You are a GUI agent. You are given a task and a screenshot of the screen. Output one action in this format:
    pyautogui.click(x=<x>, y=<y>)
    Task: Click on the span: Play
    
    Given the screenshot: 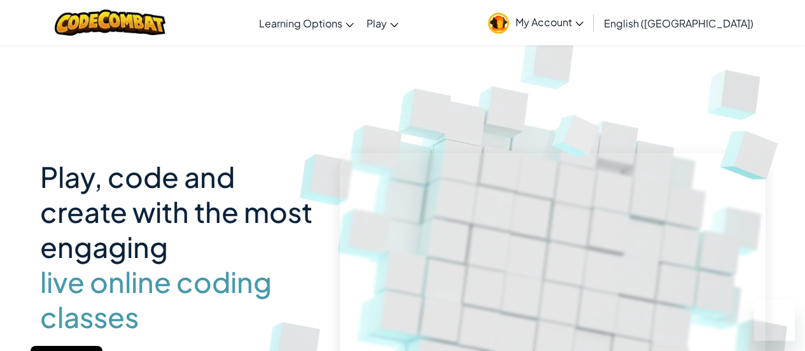 What is the action you would take?
    pyautogui.click(x=377, y=23)
    